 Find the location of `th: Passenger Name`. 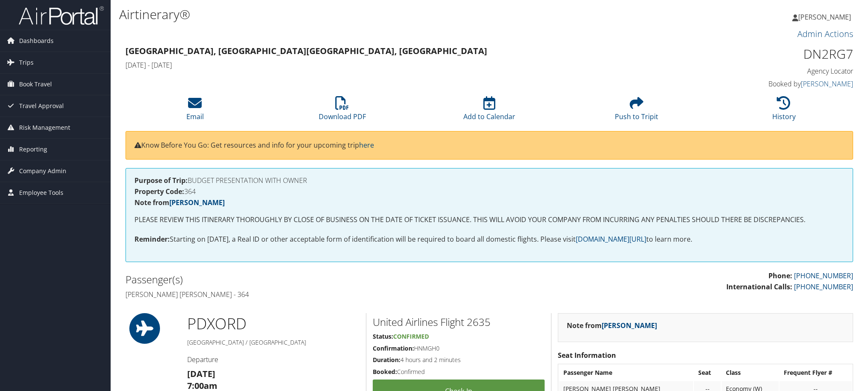

th: Passenger Name is located at coordinates (626, 373).